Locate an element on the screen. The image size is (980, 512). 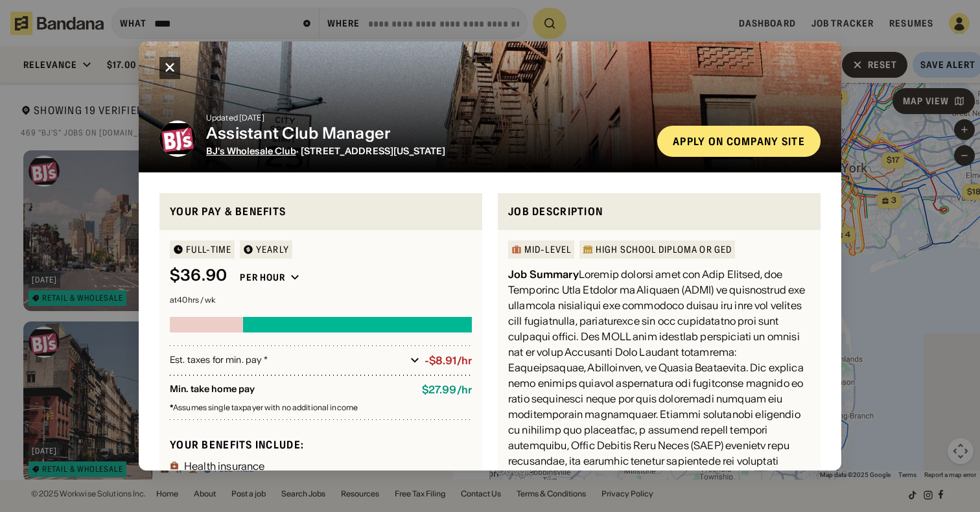
div: Your pay & benefits is located at coordinates (321, 211).